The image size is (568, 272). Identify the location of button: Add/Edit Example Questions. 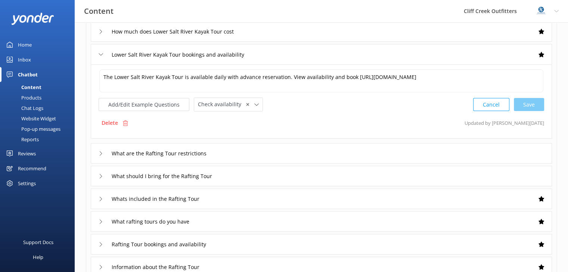
(144, 105).